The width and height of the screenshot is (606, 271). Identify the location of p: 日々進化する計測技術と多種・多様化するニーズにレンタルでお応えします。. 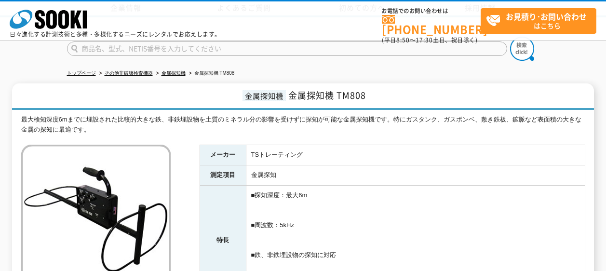
(115, 34).